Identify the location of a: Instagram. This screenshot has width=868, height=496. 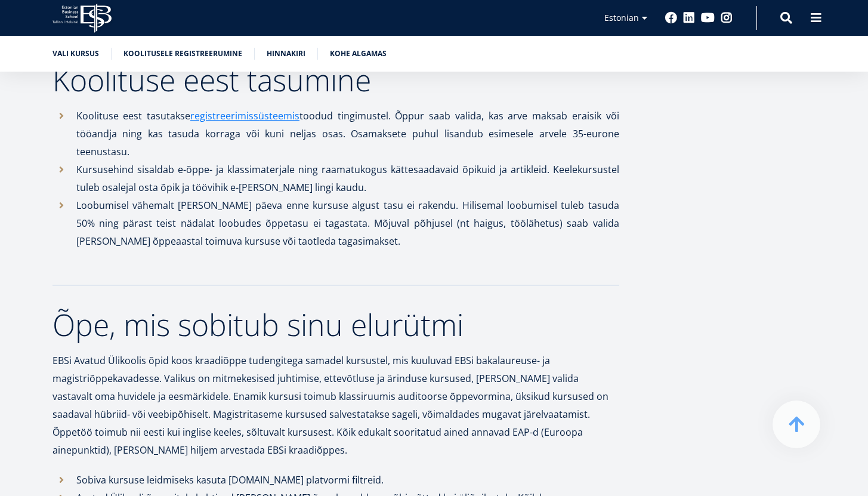
(726, 18).